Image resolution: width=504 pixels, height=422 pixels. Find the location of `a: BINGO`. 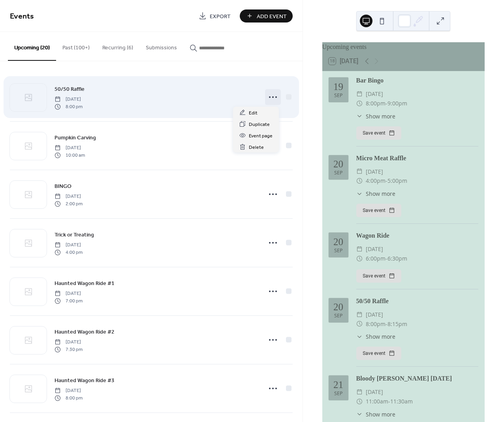

a: BINGO is located at coordinates (63, 186).